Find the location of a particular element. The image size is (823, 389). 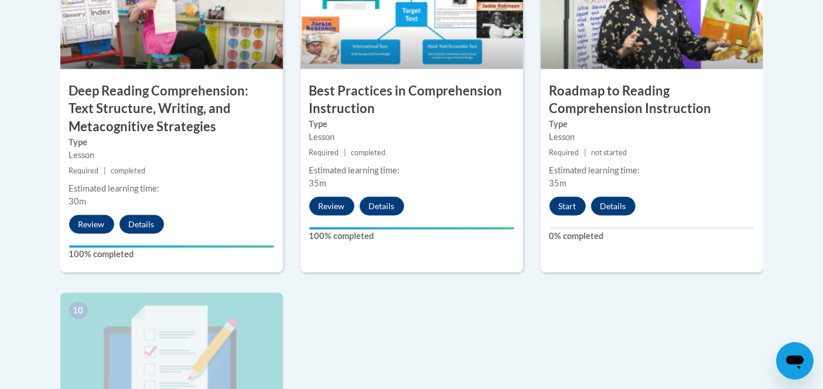

label: 0% completed is located at coordinates (652, 236).